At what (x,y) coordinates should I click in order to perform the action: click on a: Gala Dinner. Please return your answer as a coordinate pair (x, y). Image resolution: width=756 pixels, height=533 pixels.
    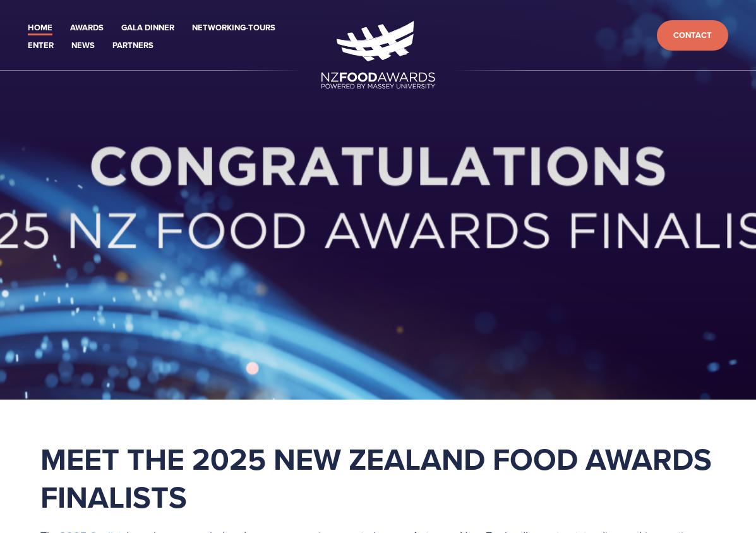
    Looking at the image, I should click on (148, 28).